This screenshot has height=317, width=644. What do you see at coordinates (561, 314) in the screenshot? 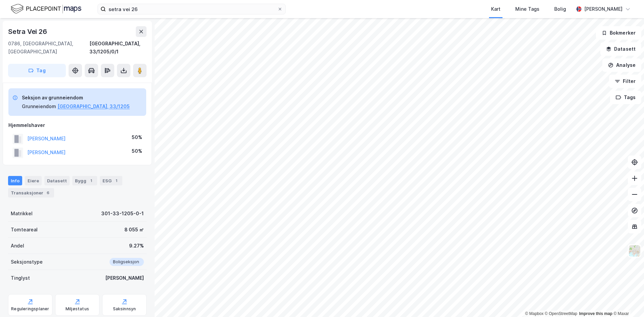
I see `a: OpenStreetMap` at bounding box center [561, 314].